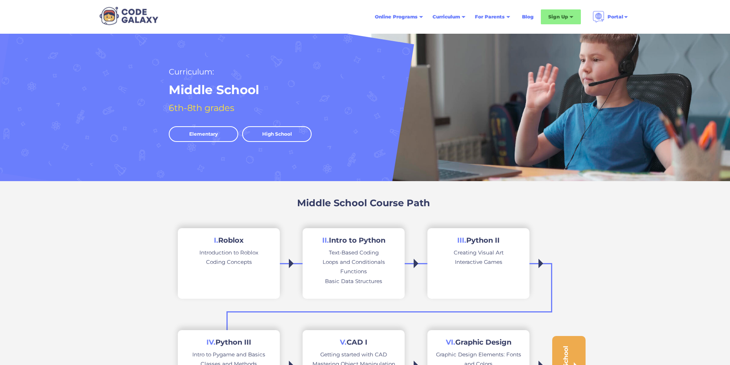  Describe the element at coordinates (354, 253) in the screenshot. I see `div: Text-Based Coding` at that location.